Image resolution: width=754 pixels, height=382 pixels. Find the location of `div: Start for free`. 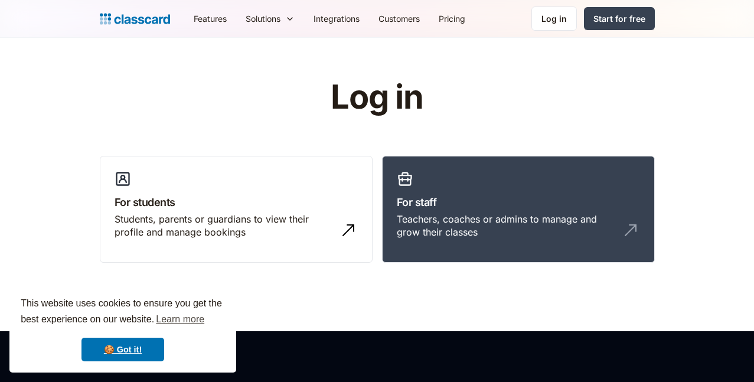

div: Start for free is located at coordinates (619, 18).